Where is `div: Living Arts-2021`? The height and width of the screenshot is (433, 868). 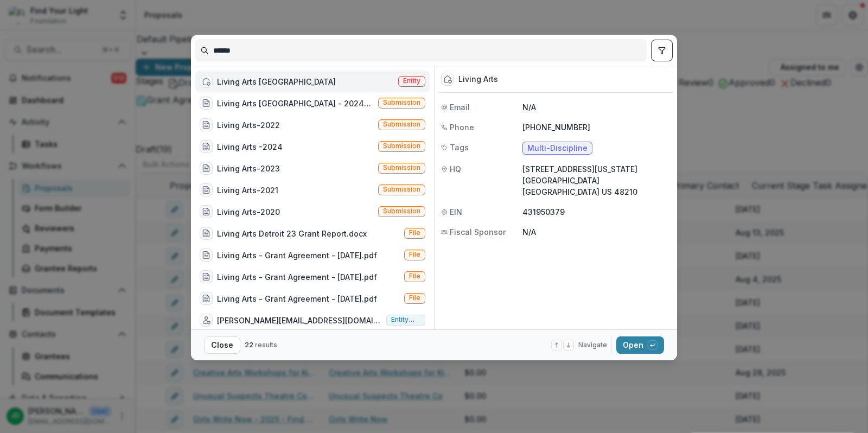
div: Living Arts-2021 is located at coordinates (248, 190).